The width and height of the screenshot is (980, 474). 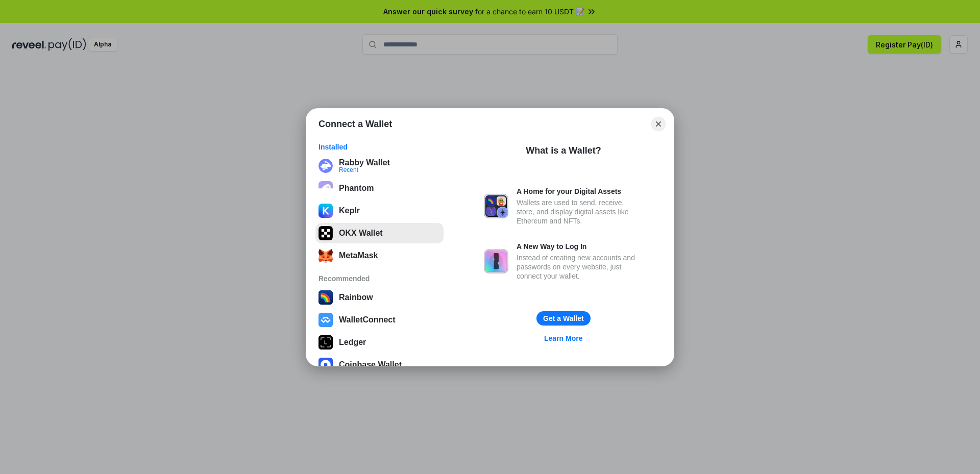 What do you see at coordinates (379, 320) in the screenshot?
I see `button: WalletConnect` at bounding box center [379, 320].